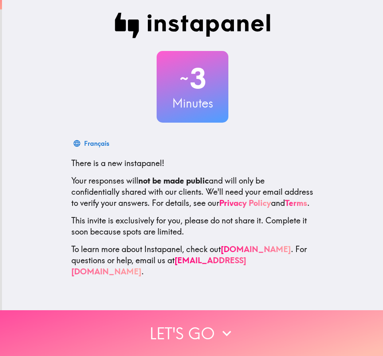 The image size is (383, 356). What do you see at coordinates (245, 203) in the screenshot?
I see `a: Privacy Policy` at bounding box center [245, 203].